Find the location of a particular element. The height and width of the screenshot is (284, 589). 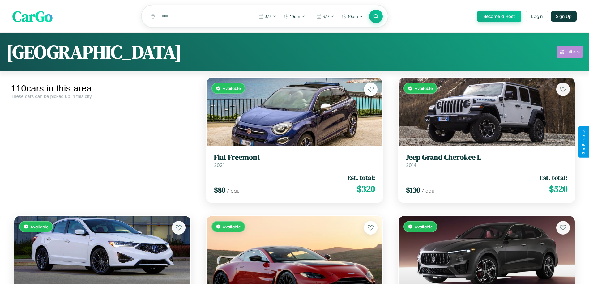

button: 3/7 is located at coordinates (325, 16).